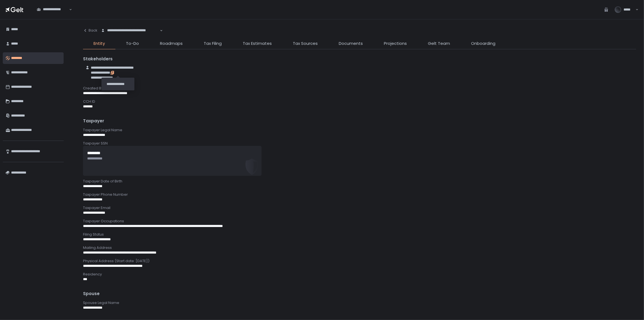 This screenshot has width=644, height=320. Describe the element at coordinates (171, 44) in the screenshot. I see `span: Roadmaps` at that location.